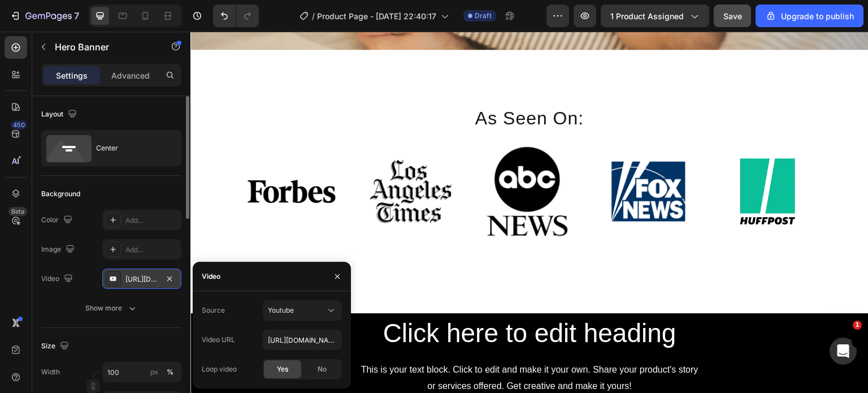 The height and width of the screenshot is (393, 868). What do you see at coordinates (18, 125) in the screenshot?
I see `div: 450` at bounding box center [18, 125].